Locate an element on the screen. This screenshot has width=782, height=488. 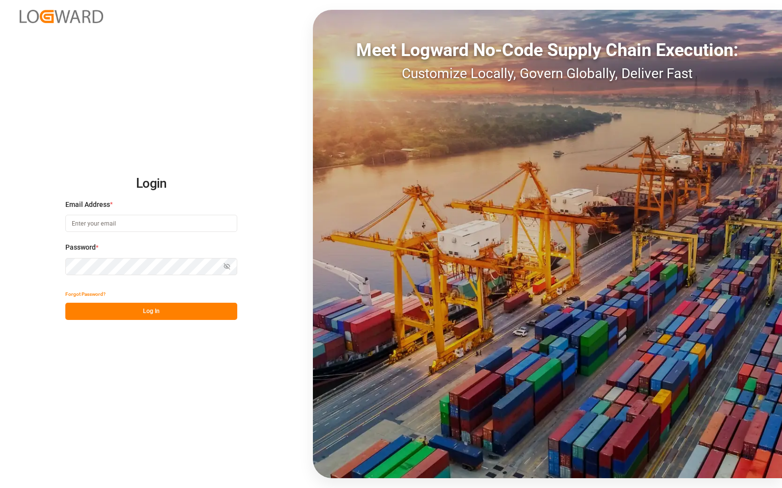
button: Log In is located at coordinates (151, 311).